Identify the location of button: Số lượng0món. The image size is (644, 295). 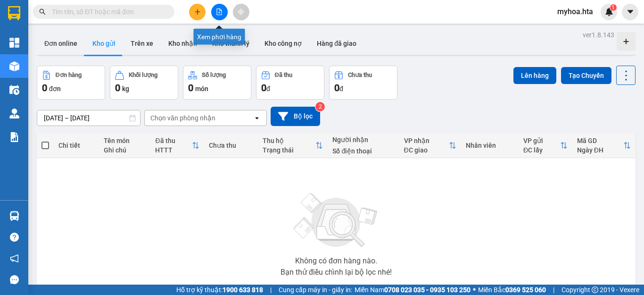
(217, 82).